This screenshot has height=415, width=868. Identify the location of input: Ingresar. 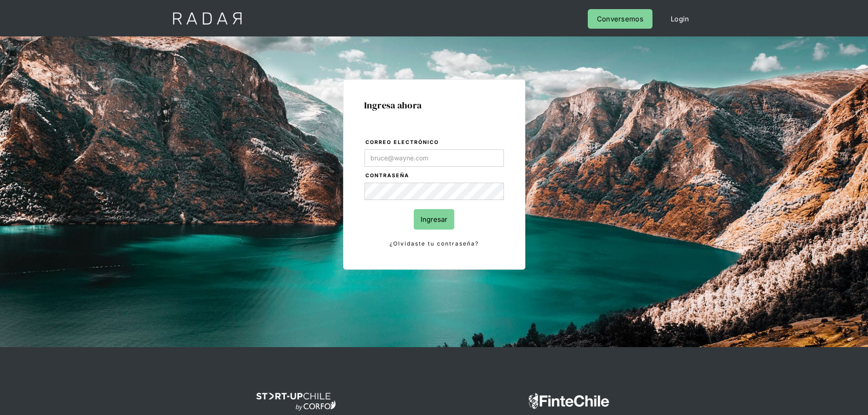
(434, 219).